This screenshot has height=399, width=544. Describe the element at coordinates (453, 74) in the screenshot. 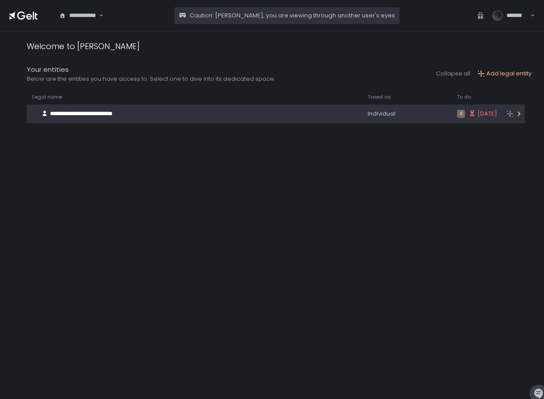

I see `div: Collapse all` at that location.